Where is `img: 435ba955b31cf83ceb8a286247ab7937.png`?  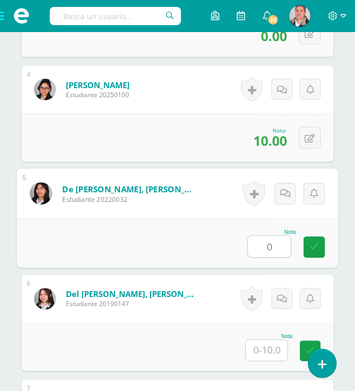
img: 435ba955b31cf83ceb8a286247ab7937.png is located at coordinates (45, 90).